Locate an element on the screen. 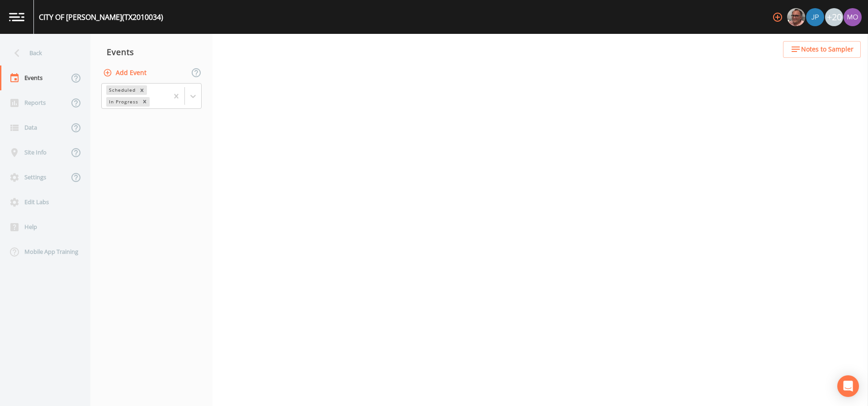 The width and height of the screenshot is (868, 406). button: Notes to Sampler is located at coordinates (822, 49).